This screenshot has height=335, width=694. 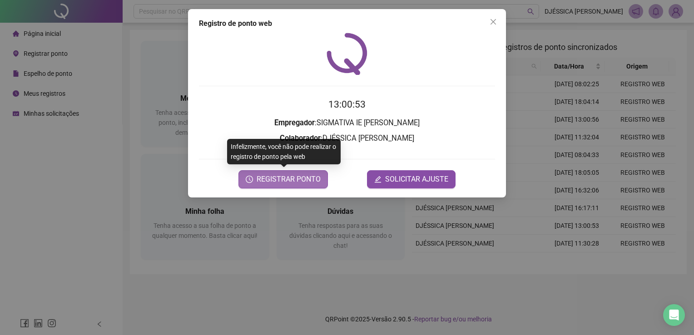 I want to click on span: close, so click(x=493, y=22).